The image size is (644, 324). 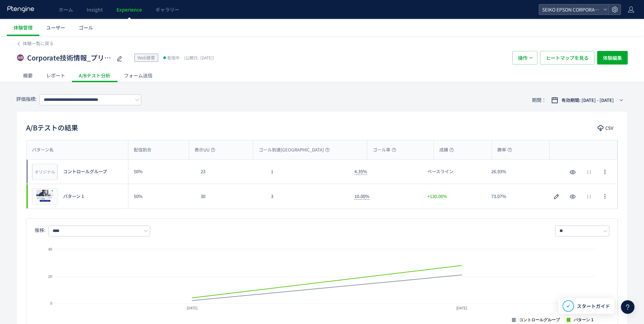 What do you see at coordinates (612, 58) in the screenshot?
I see `button: 体験編集` at bounding box center [612, 58].